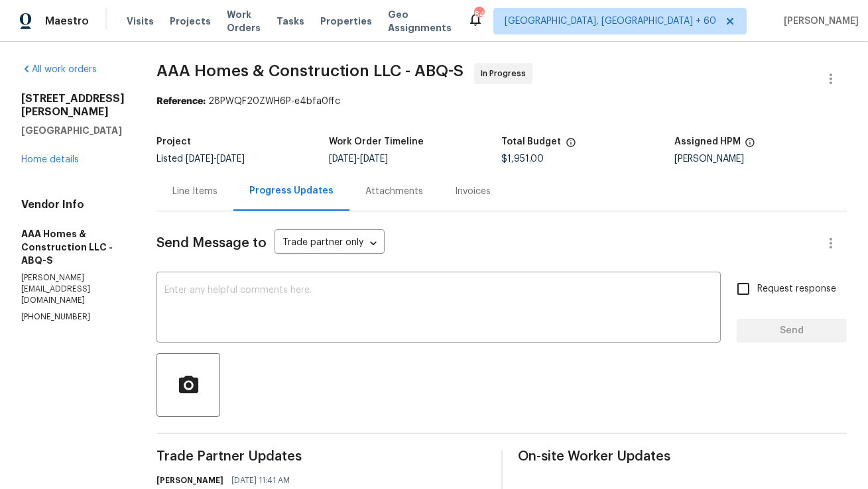 Image resolution: width=868 pixels, height=489 pixels. Describe the element at coordinates (523, 159) in the screenshot. I see `span: $1,951.00` at that location.